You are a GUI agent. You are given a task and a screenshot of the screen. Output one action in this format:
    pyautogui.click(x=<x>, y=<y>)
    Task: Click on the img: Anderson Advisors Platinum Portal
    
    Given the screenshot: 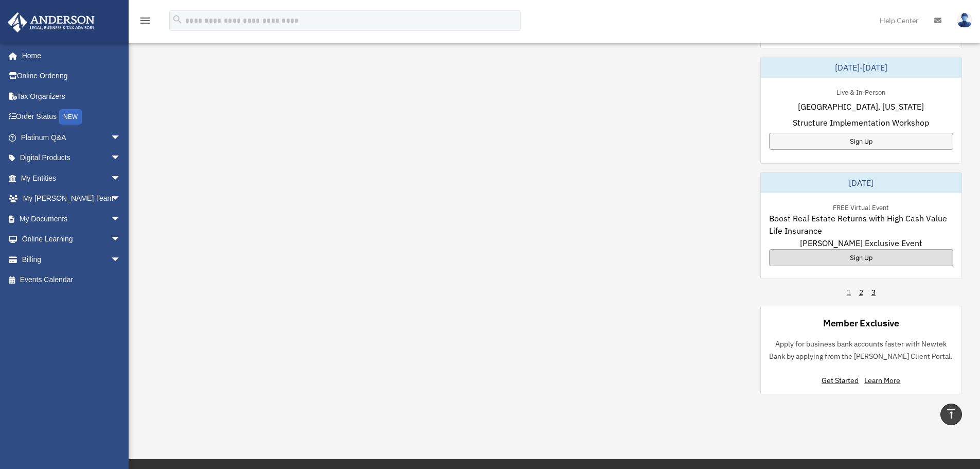 What is the action you would take?
    pyautogui.click(x=51, y=22)
    